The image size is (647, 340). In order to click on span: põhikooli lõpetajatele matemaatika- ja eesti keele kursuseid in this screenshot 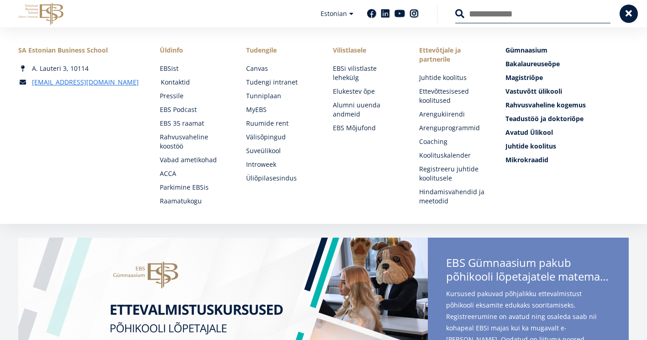, I will do `click(528, 276)`.